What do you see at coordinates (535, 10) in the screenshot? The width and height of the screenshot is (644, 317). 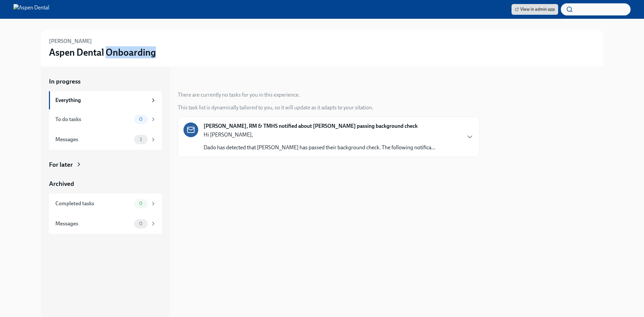 I see `span: View in admin app` at bounding box center [535, 10].